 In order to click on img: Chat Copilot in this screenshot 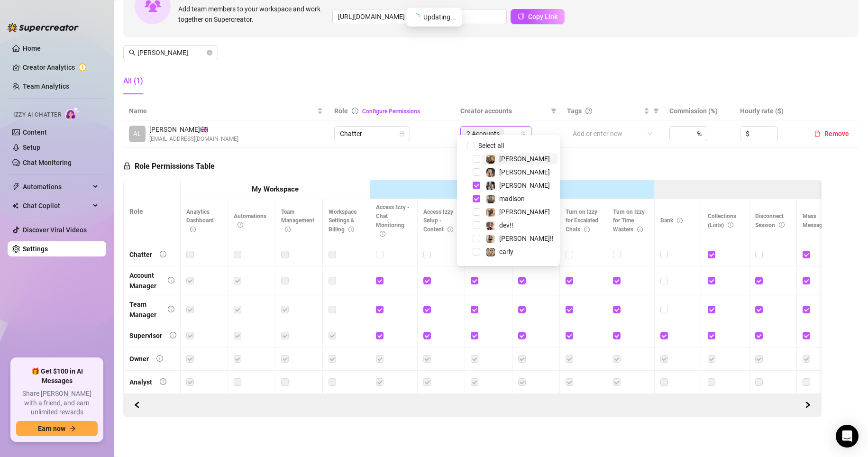, I will do `click(15, 206)`.